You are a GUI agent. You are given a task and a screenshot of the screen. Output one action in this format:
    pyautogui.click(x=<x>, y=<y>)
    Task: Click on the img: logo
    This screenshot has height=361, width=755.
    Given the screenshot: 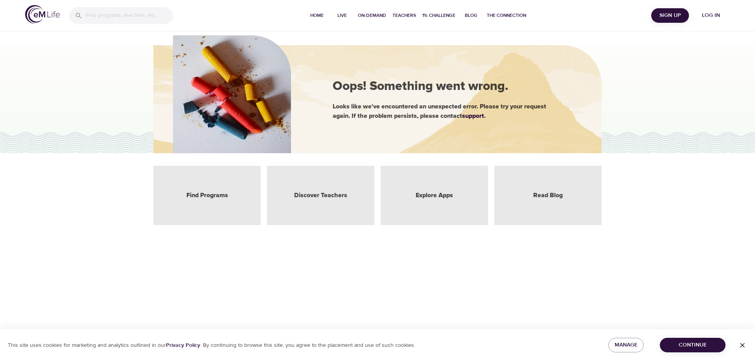 What is the action you would take?
    pyautogui.click(x=42, y=14)
    